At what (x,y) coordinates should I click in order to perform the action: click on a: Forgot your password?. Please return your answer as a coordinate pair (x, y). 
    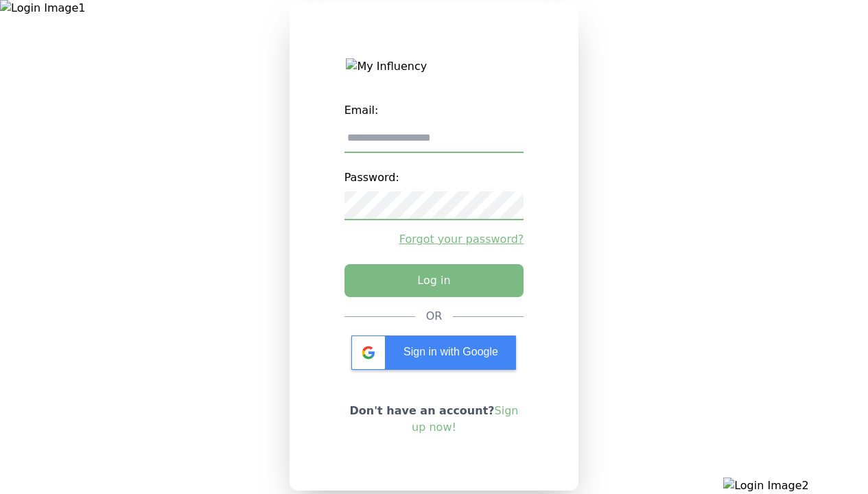
    Looking at the image, I should click on (434, 239).